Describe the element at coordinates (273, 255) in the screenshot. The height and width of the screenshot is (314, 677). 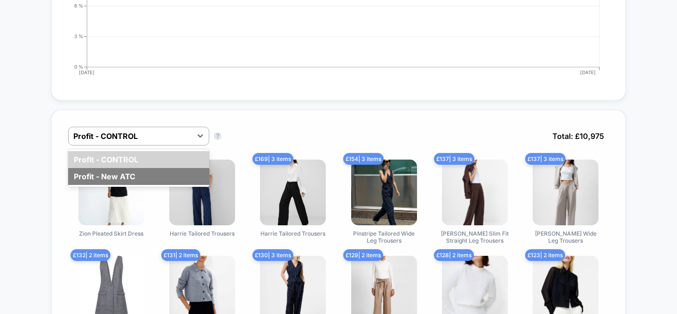
I see `span: £ 130 | 3 items` at that location.